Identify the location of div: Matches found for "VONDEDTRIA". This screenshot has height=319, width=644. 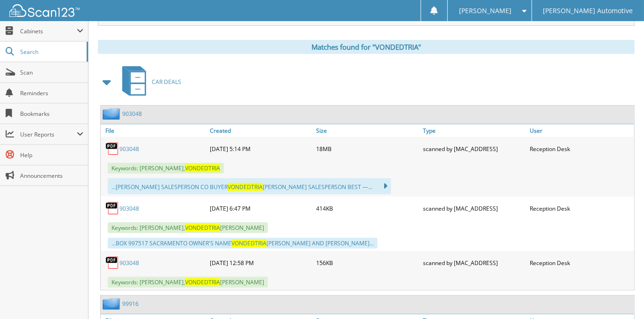
(367, 47).